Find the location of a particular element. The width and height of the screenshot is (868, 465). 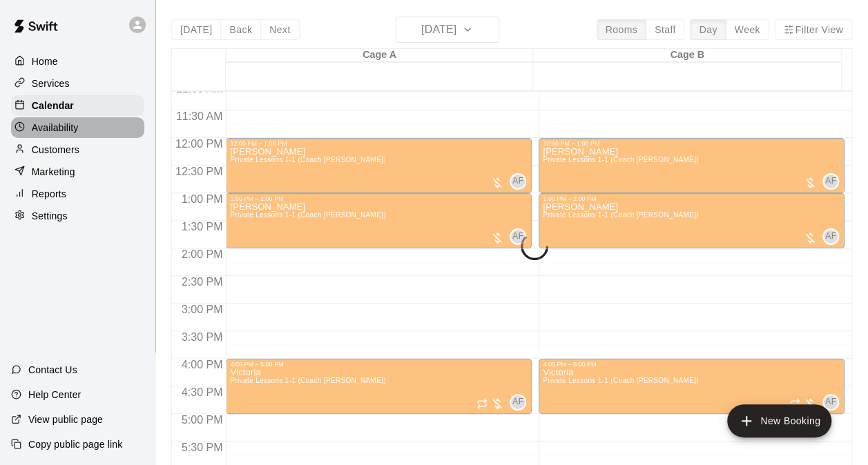

a: Customers is located at coordinates (77, 150).